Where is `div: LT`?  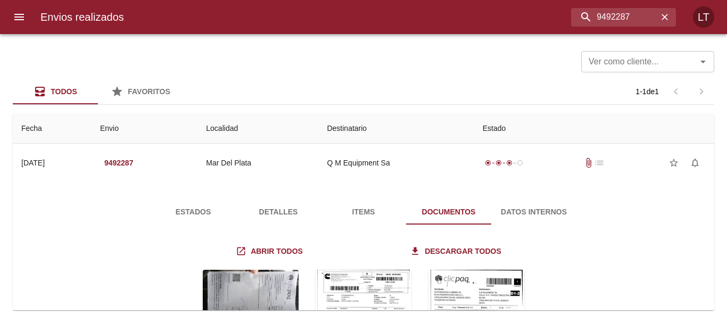
div: LT is located at coordinates (704, 17).